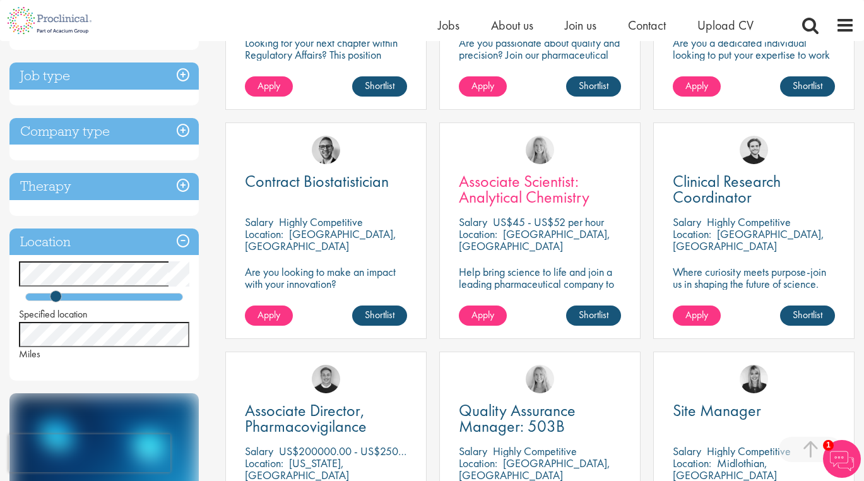 This screenshot has width=864, height=481. Describe the element at coordinates (326, 150) in the screenshot. I see `a: George Breen` at that location.